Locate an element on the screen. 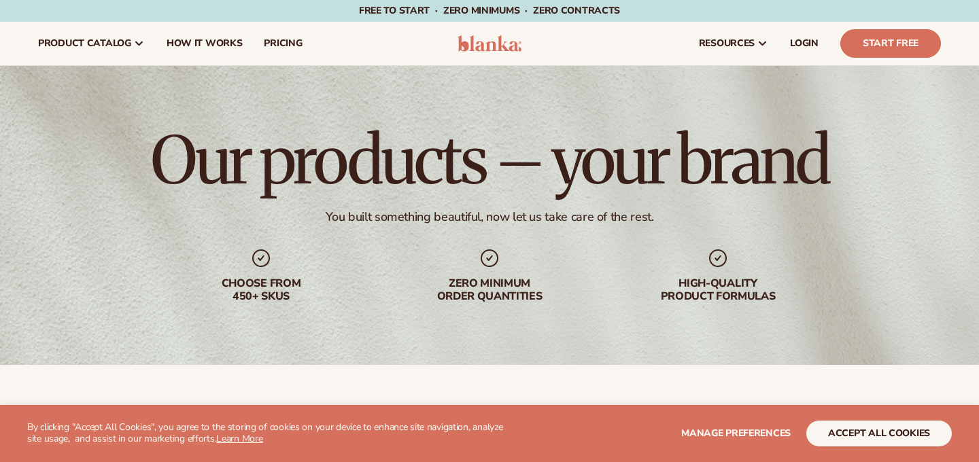 The image size is (979, 462). span: pricing is located at coordinates (283, 44).